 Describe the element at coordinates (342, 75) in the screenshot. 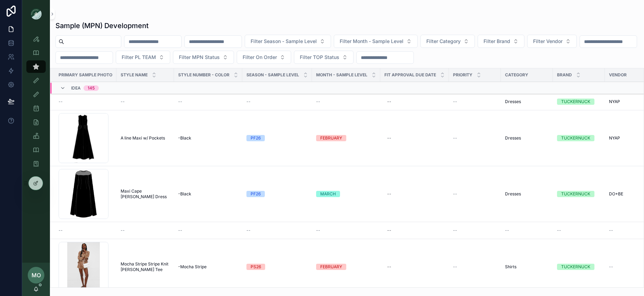

I see `span: MONTH - SAMPLE LEVEL` at that location.